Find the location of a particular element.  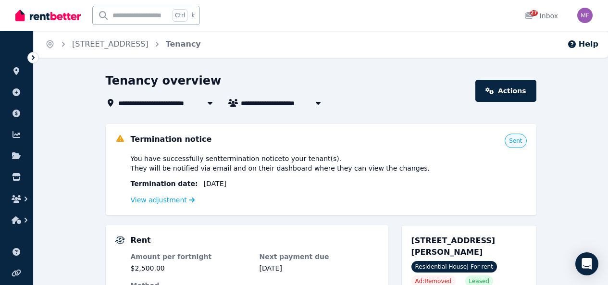

span: Residential House | For rent is located at coordinates (454, 267).